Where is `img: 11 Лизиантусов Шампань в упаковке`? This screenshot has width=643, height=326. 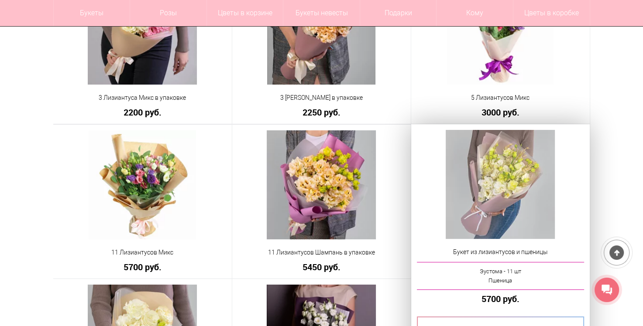
img: 11 Лизиантусов Шампань в упаковке is located at coordinates (321, 185).